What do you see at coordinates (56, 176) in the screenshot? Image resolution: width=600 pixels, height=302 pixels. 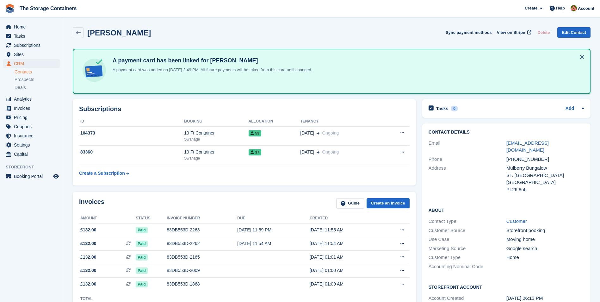 I see `a: Preview store` at bounding box center [56, 176].